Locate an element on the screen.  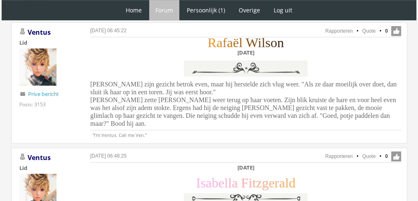
span: I is located at coordinates (198, 182).